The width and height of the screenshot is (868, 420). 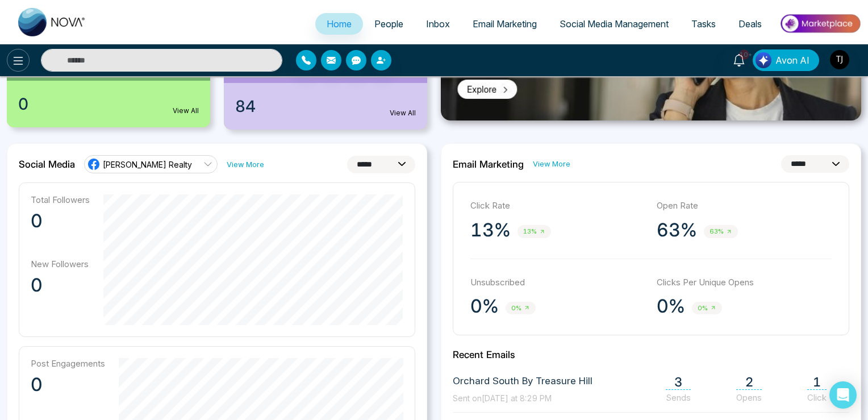 I want to click on p: Clicks Per Unique Opens, so click(x=745, y=282).